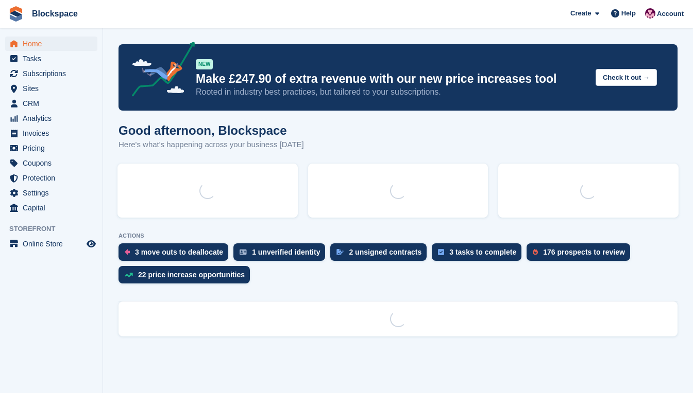  What do you see at coordinates (650, 13) in the screenshot?
I see `img: Blockspace` at bounding box center [650, 13].